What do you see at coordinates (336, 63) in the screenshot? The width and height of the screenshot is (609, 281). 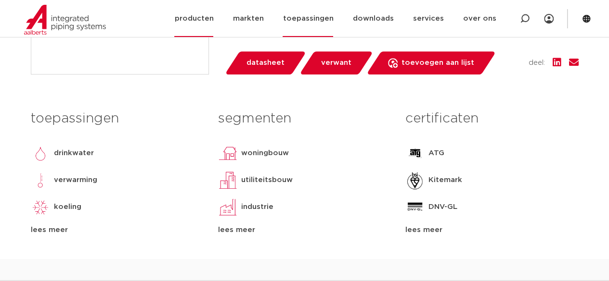 I see `a: verwant` at bounding box center [336, 63].